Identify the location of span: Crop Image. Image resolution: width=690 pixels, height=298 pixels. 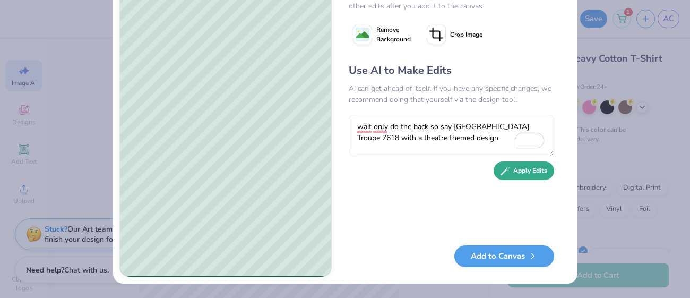
(466, 35).